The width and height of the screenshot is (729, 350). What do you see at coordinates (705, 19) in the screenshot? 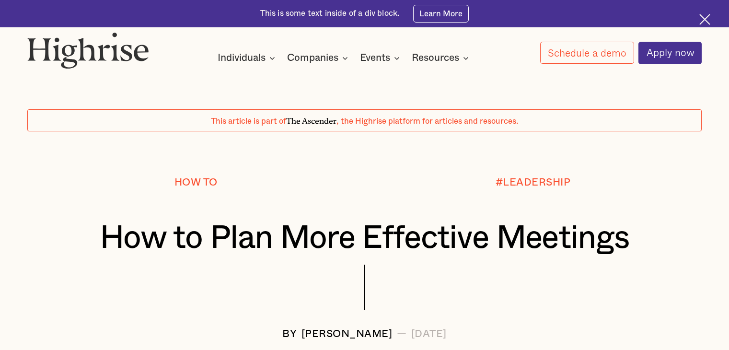
I see `img: Cross icon` at bounding box center [705, 19].